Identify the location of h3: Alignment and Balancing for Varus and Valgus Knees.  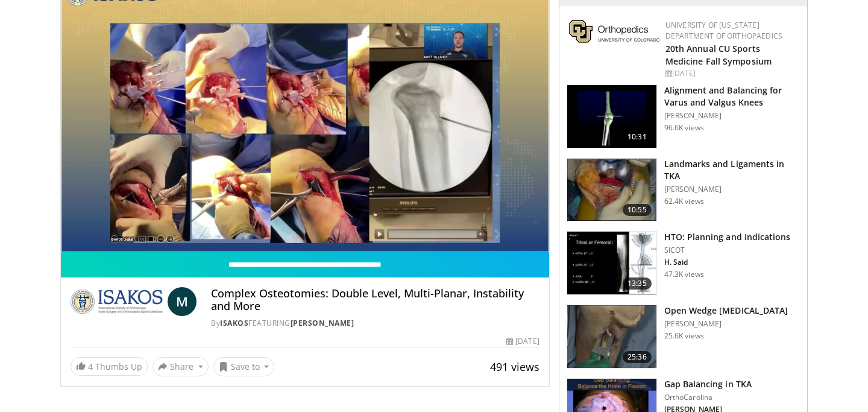
(731, 97).